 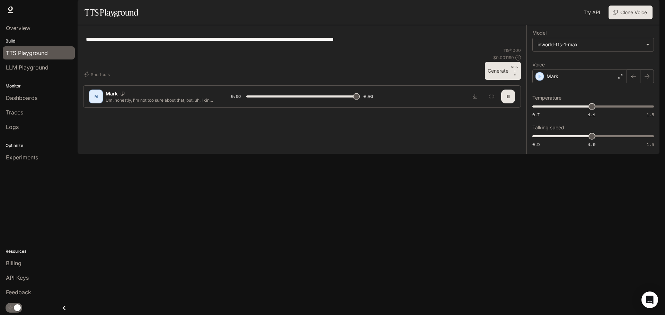 I want to click on button: Copy Voice ID, so click(x=123, y=94).